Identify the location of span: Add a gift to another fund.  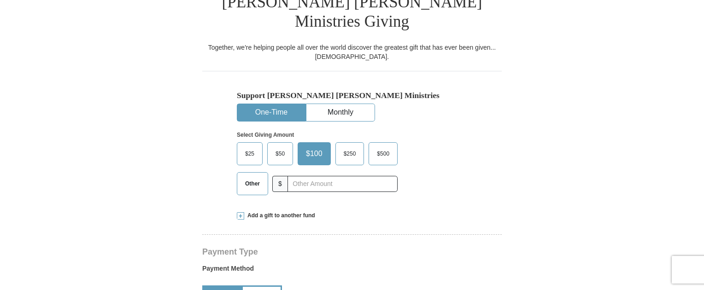
(280, 216).